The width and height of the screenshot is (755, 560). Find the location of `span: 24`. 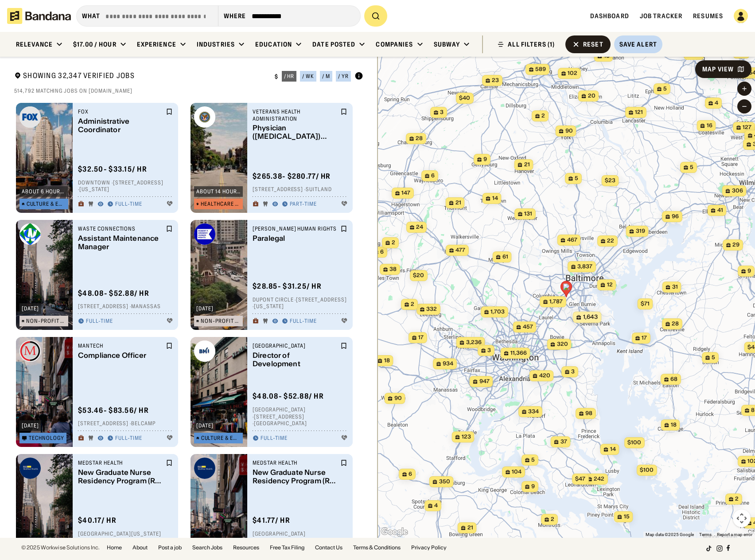

span: 24 is located at coordinates (419, 227).